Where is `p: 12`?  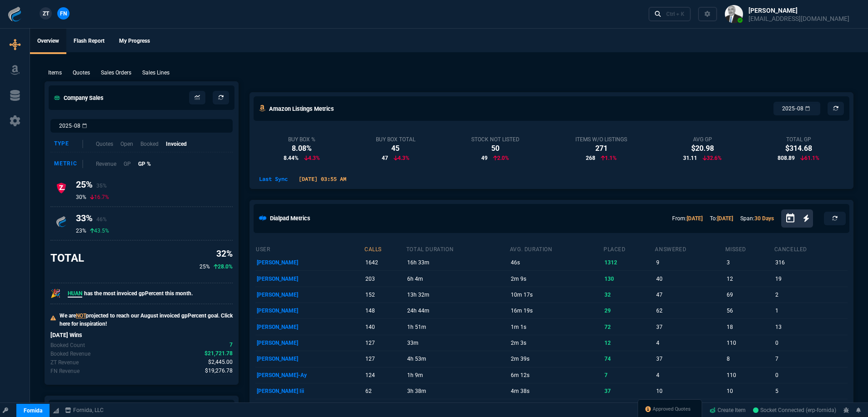 p: 12 is located at coordinates (750, 279).